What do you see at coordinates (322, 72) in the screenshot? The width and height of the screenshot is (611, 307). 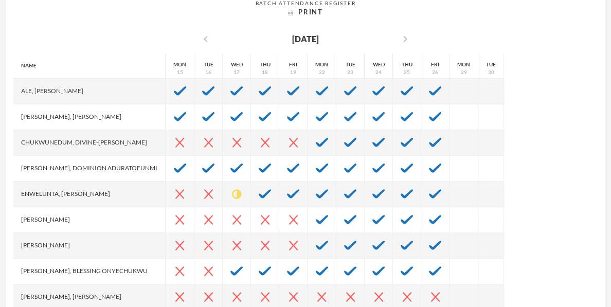 I see `div: 22` at bounding box center [322, 72].